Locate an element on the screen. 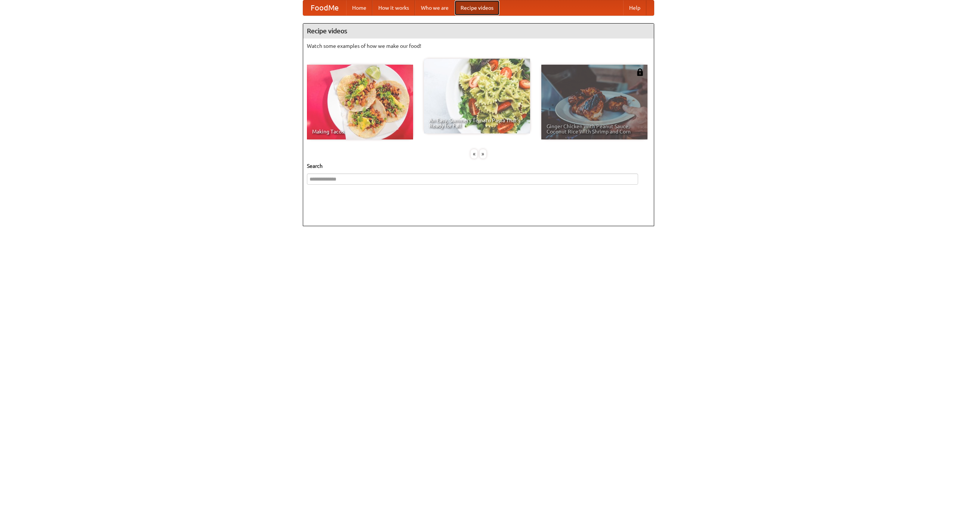 The height and width of the screenshot is (529, 957). h5: Search is located at coordinates (479, 166).